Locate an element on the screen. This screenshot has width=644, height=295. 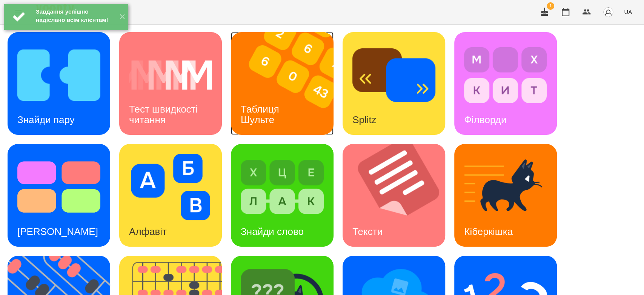
span: UA is located at coordinates (628, 12).